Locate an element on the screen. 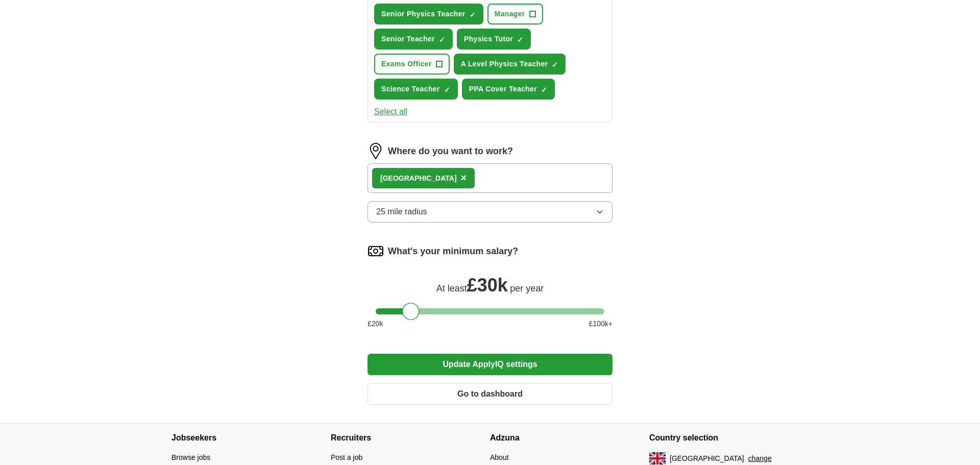 This screenshot has height=465, width=980. button: A Level Physics Teacher✓ is located at coordinates (510, 64).